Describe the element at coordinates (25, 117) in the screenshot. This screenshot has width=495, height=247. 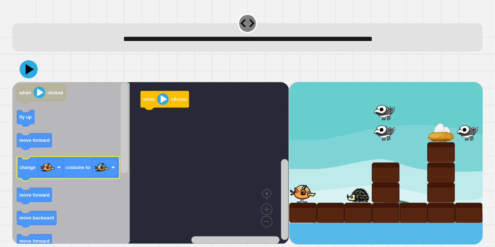
I see `text: fly up` at that location.